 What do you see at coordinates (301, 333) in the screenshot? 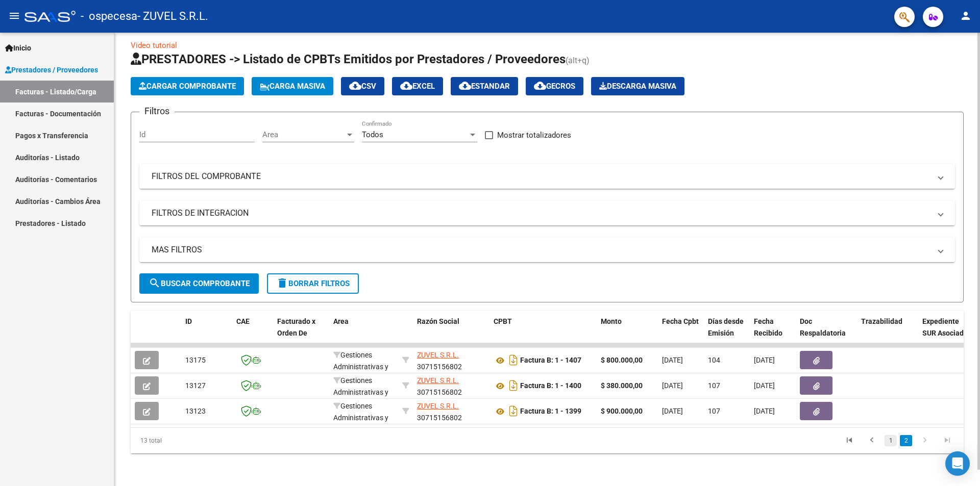
I see `datatable-header-cell: Facturado x Orden De` at bounding box center [301, 333].